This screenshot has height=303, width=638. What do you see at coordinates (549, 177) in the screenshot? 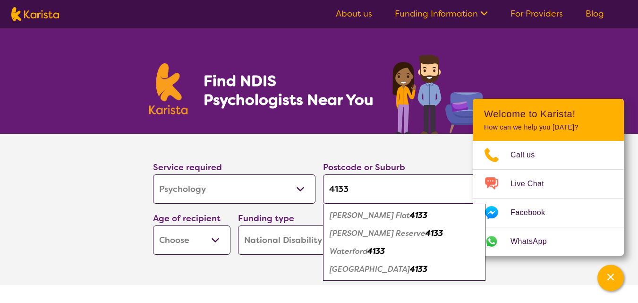
I see `div: Channel Menu` at bounding box center [549, 177].